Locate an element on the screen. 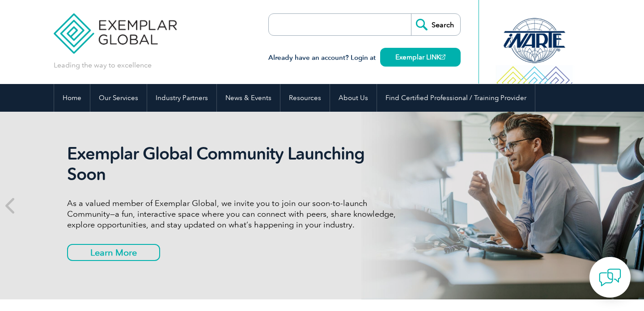  input: Search is located at coordinates (435, 25).